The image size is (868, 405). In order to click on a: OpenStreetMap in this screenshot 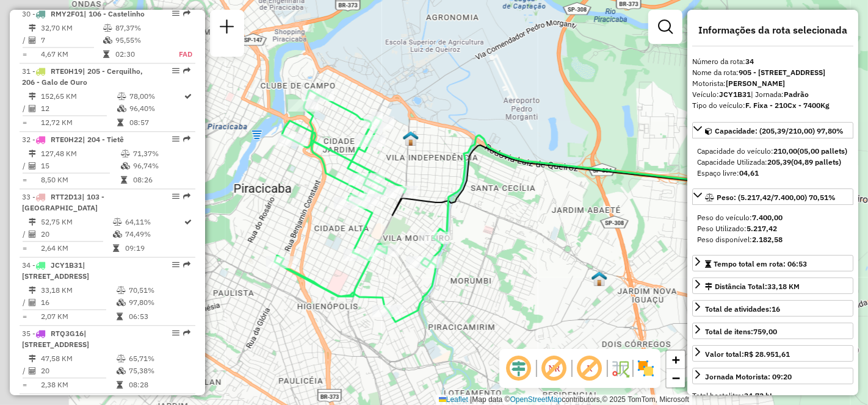, I will do `click(536, 400)`.